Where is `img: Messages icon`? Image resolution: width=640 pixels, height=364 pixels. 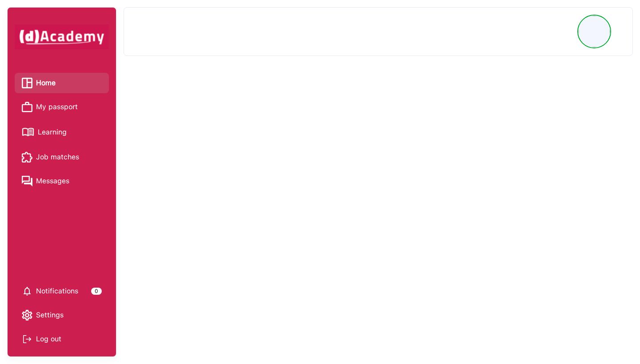 img: Messages icon is located at coordinates (27, 181).